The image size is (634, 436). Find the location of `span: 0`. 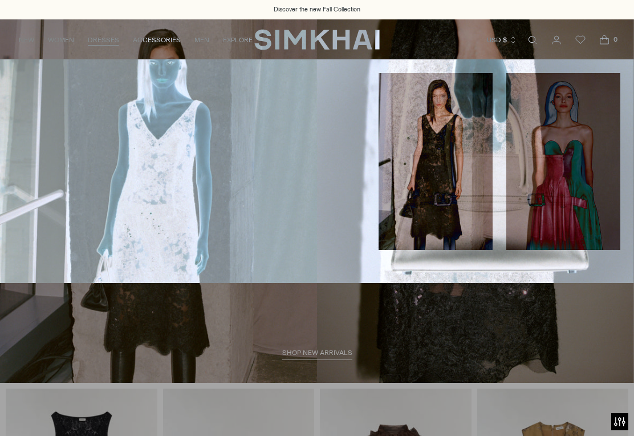

span: 0 is located at coordinates (615, 39).